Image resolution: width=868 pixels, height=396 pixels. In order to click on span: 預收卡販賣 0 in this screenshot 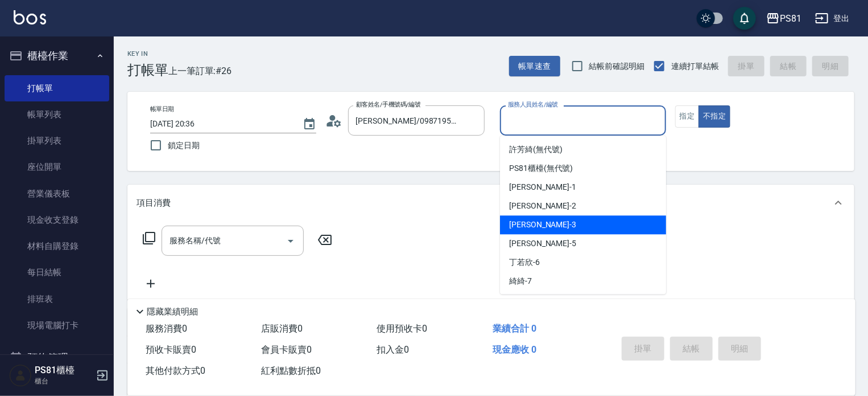, I will do `click(171, 349)`.